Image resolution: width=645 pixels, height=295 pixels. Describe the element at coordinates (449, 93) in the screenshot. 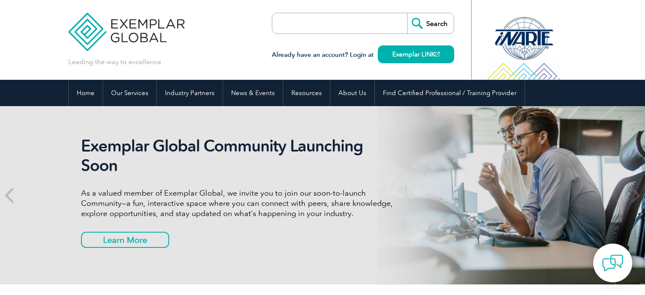

I see `a: Find Certified Professional / Training Provider` at that location.